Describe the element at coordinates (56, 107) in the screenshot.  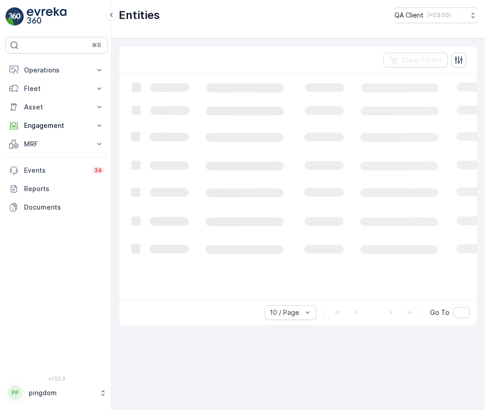
I see `p: Asset` at that location.